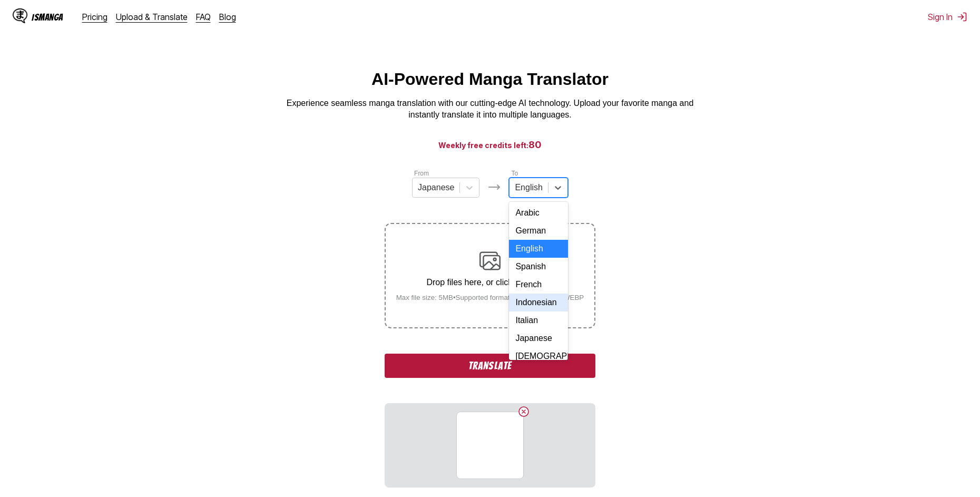 Image resolution: width=980 pixels, height=497 pixels. What do you see at coordinates (538, 231) in the screenshot?
I see `div: German` at bounding box center [538, 231].